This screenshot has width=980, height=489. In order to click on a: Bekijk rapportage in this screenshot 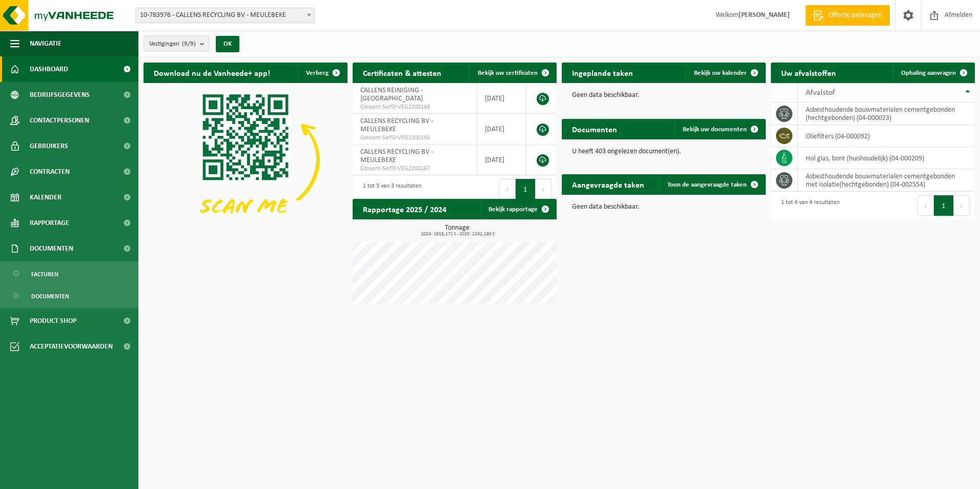, I will do `click(517, 209)`.